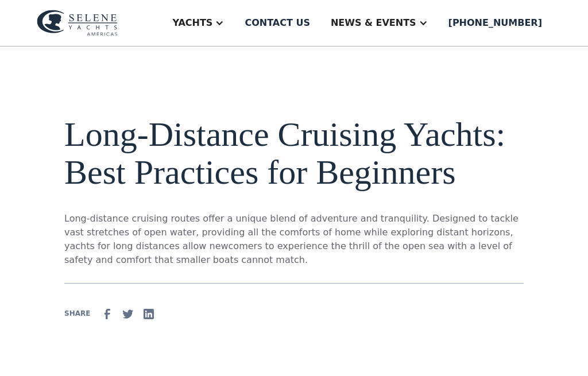 This screenshot has height=376, width=588. What do you see at coordinates (294, 154) in the screenshot?
I see `h1: Long-Distance Cruising Yachts: Best Practices for Beginners` at bounding box center [294, 154].